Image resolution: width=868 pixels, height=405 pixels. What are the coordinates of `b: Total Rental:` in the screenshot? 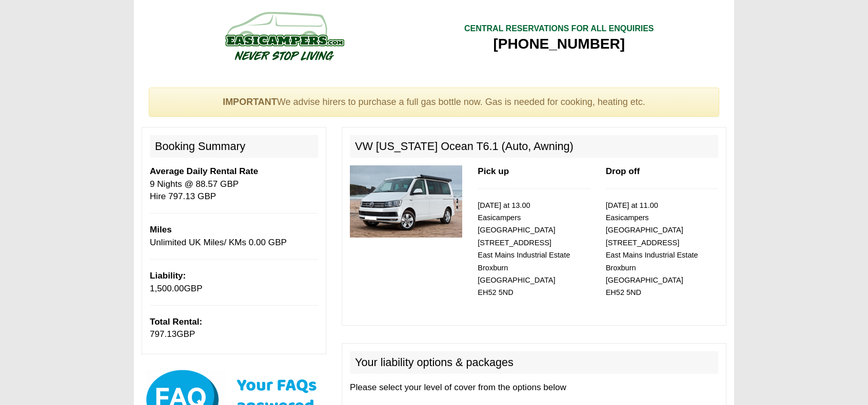 It's located at (176, 321).